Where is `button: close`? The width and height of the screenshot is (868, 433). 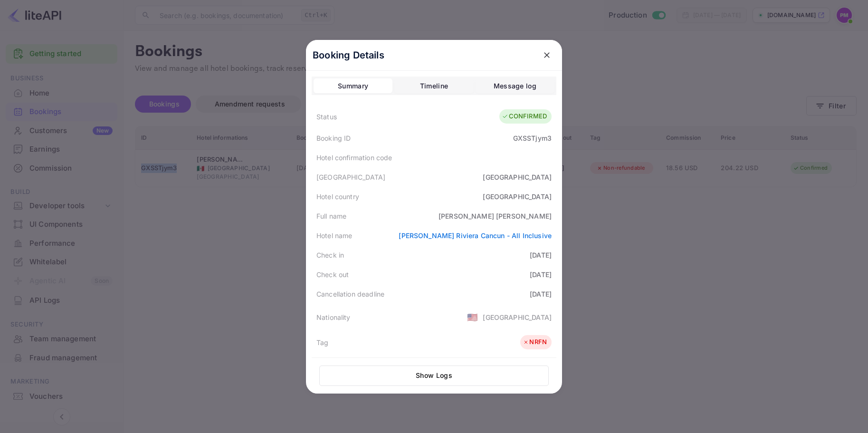 button: close is located at coordinates (547, 55).